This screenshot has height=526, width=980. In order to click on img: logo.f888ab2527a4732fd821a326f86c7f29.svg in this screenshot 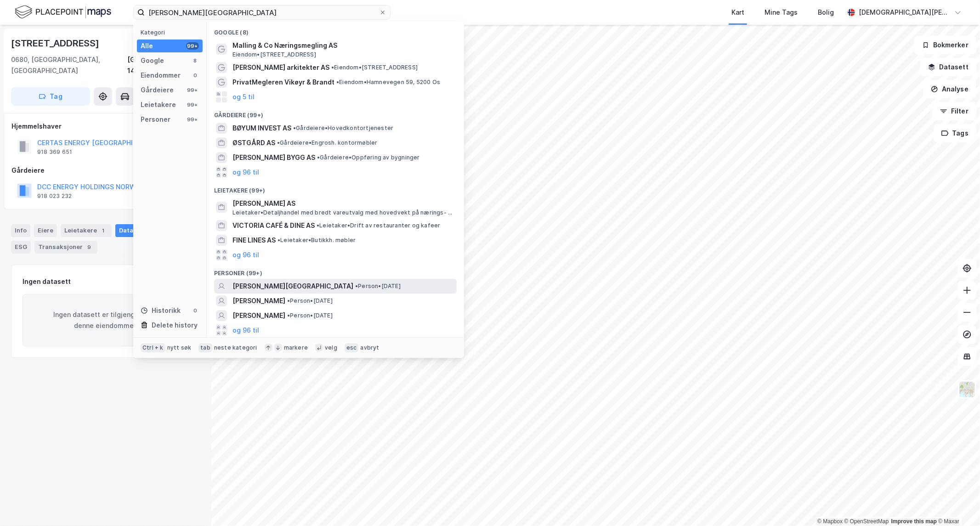, I will do `click(63, 12)`.